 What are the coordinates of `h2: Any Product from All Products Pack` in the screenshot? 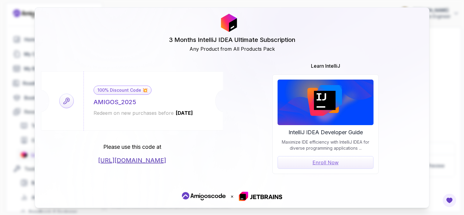 It's located at (232, 49).